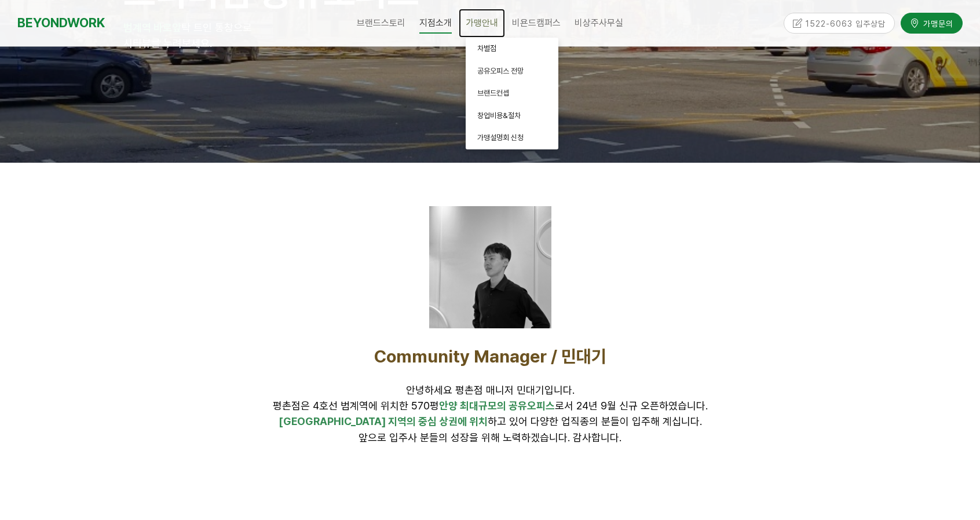 The width and height of the screenshot is (980, 520). I want to click on span: 앞으로 입주사 분들의 성장을 위해 노력하겠습니다. 감사합니다., so click(490, 437).